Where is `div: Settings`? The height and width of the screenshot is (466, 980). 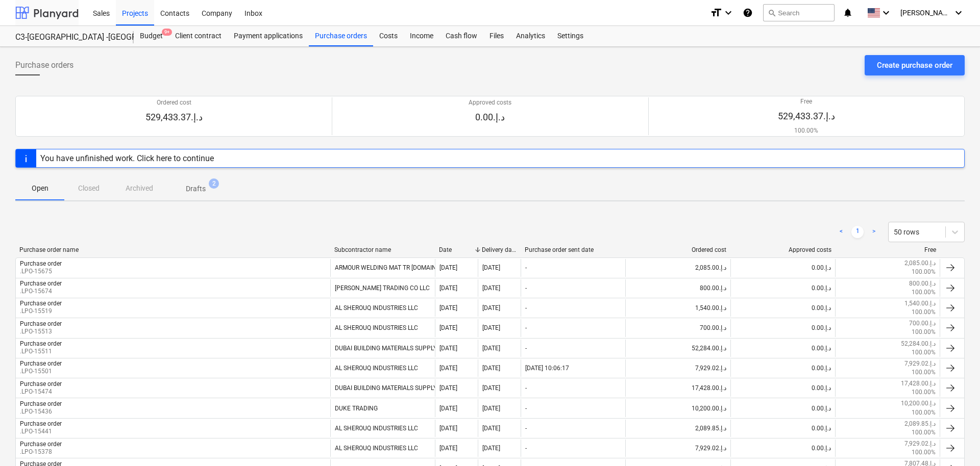
div: Settings is located at coordinates (570, 36).